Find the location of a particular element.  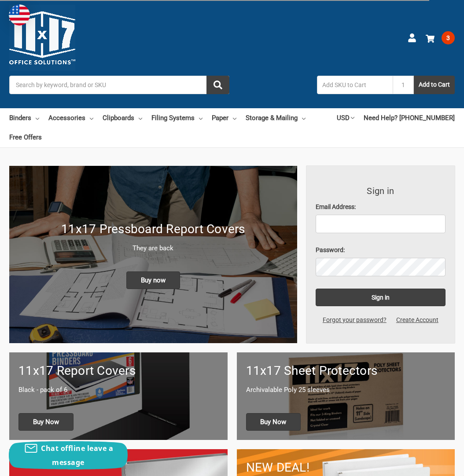

span: 3 is located at coordinates (449, 38).